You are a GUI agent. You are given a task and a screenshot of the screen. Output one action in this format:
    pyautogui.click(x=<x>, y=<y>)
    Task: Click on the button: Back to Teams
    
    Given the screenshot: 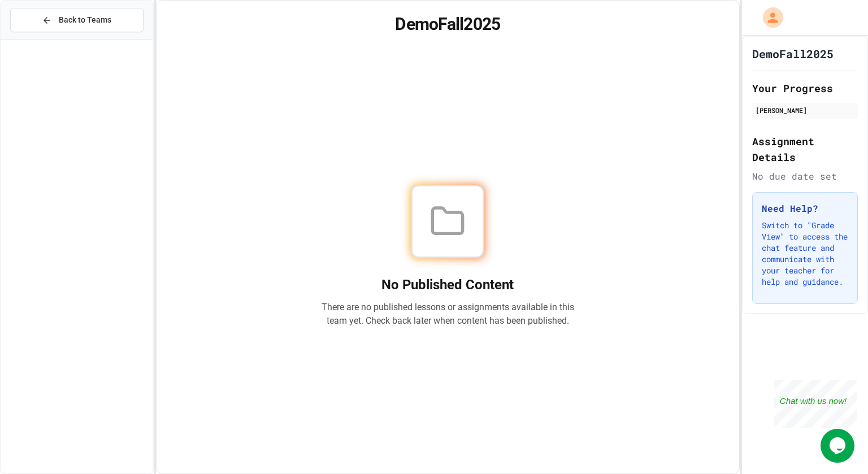 What is the action you would take?
    pyautogui.click(x=77, y=20)
    